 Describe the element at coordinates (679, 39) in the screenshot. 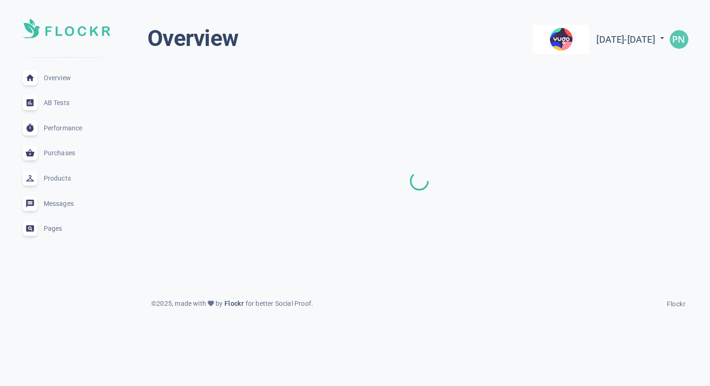

I see `img: 77fc8ed366740b1fdd3860917e578afb` at that location.